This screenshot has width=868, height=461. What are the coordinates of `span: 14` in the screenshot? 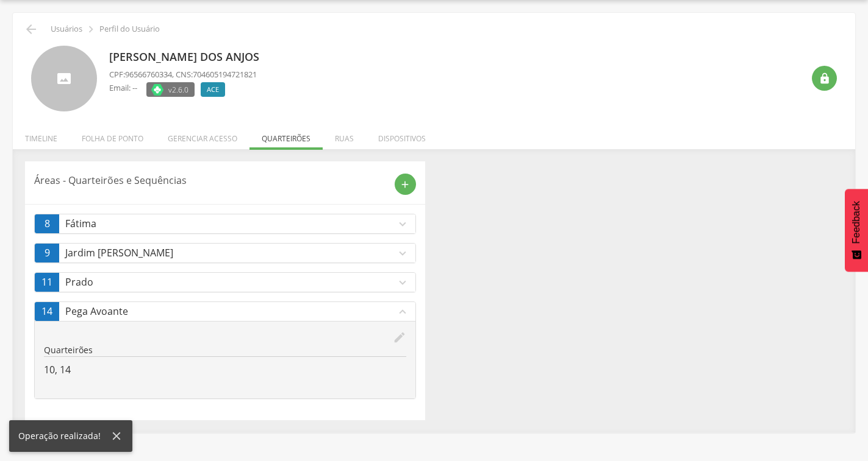 It's located at (47, 312).